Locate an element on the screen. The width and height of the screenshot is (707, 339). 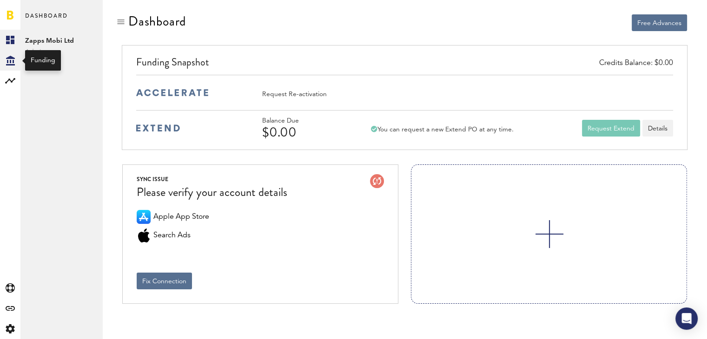
span: Apple App Store is located at coordinates (181, 217).